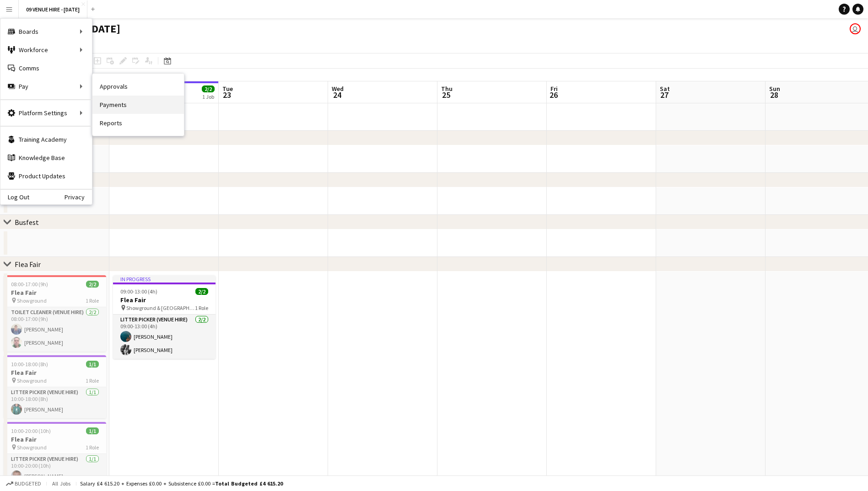 The image size is (868, 491). What do you see at coordinates (775, 89) in the screenshot?
I see `span: Sun` at bounding box center [775, 89].